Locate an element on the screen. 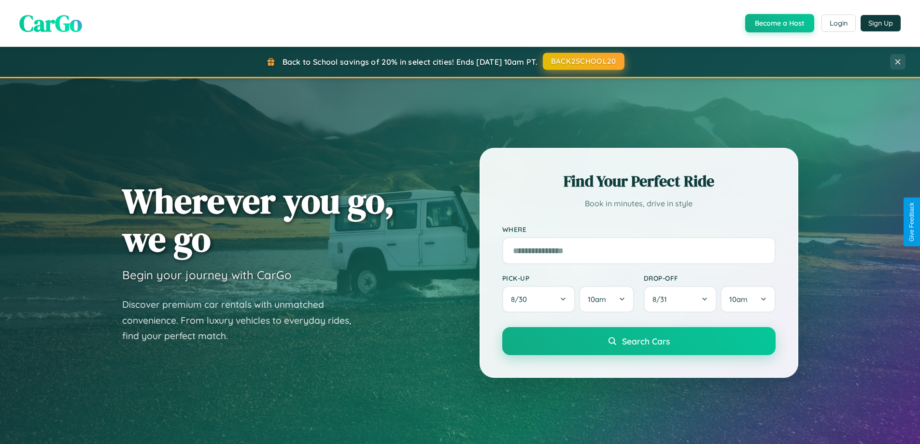  button: Login is located at coordinates (838, 23).